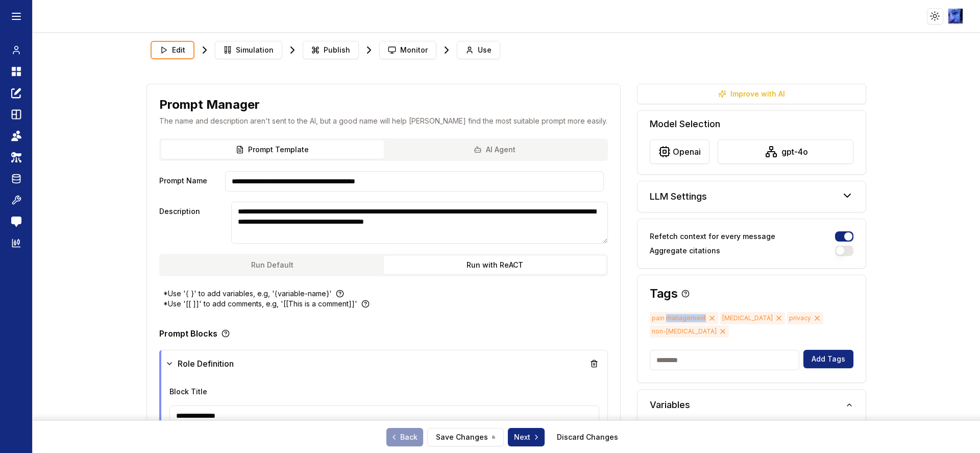 Image resolution: width=980 pixels, height=453 pixels. What do you see at coordinates (685, 251) in the screenshot?
I see `label: Aggregate citations` at bounding box center [685, 251].